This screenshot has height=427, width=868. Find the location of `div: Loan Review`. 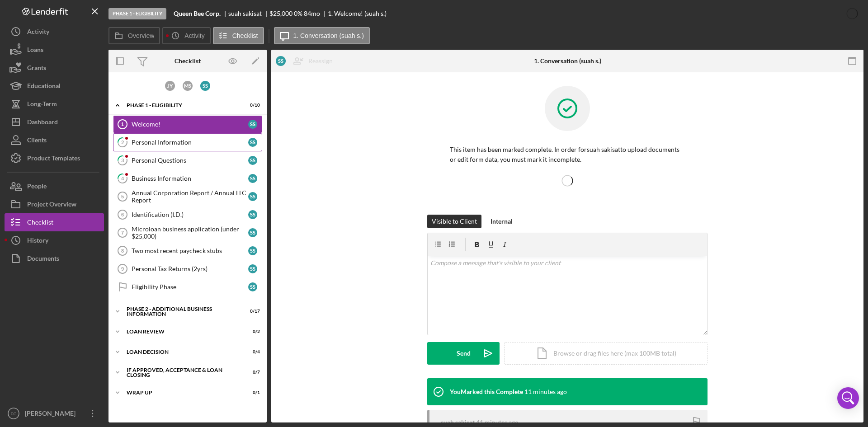

div: Loan Review is located at coordinates (182, 332).